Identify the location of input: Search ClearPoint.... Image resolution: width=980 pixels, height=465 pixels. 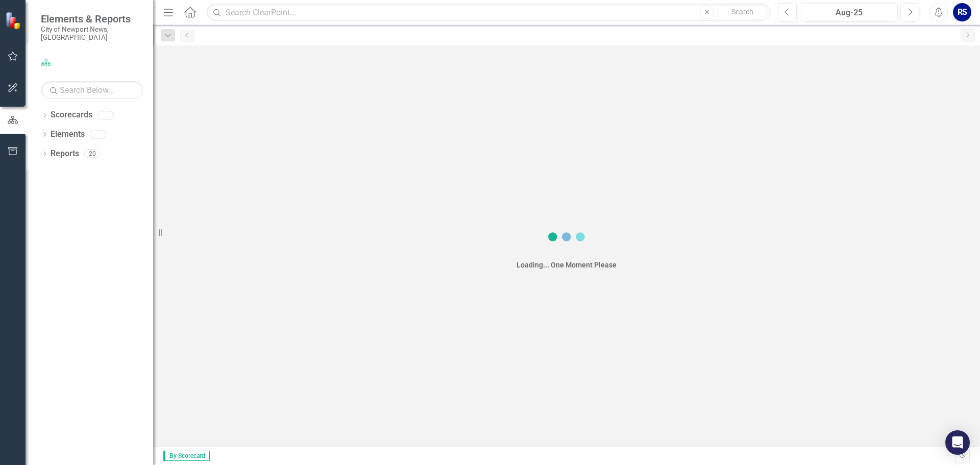
(488, 12).